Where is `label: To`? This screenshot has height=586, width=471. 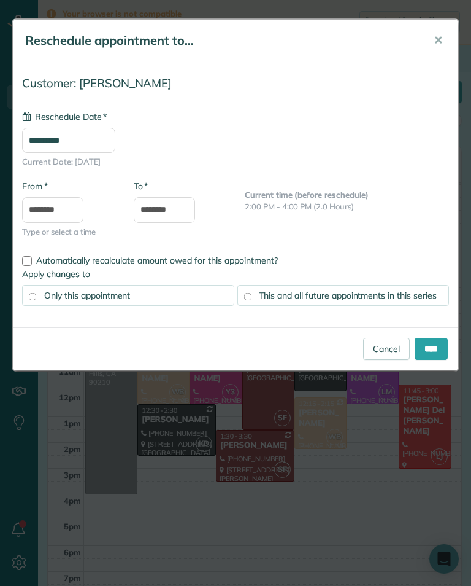
label: To is located at coordinates (141, 186).